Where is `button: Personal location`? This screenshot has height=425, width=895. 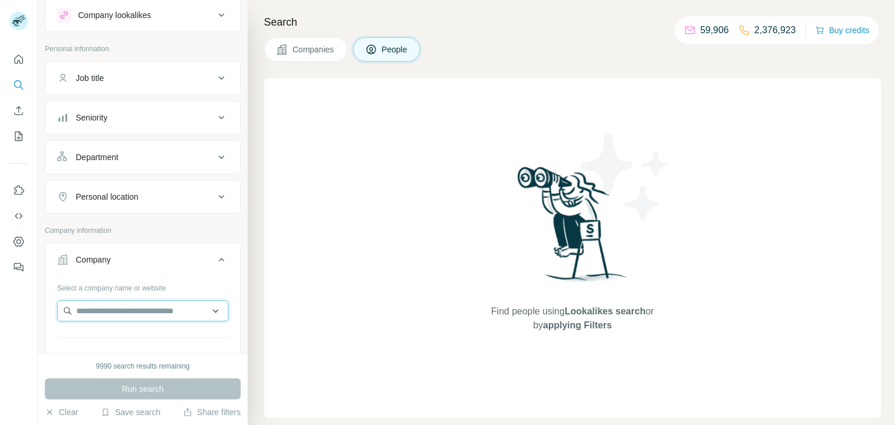 button: Personal location is located at coordinates (143, 197).